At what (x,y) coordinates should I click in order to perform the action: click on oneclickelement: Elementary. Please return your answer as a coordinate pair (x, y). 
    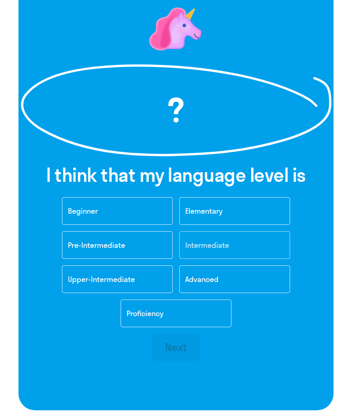
    Looking at the image, I should click on (204, 211).